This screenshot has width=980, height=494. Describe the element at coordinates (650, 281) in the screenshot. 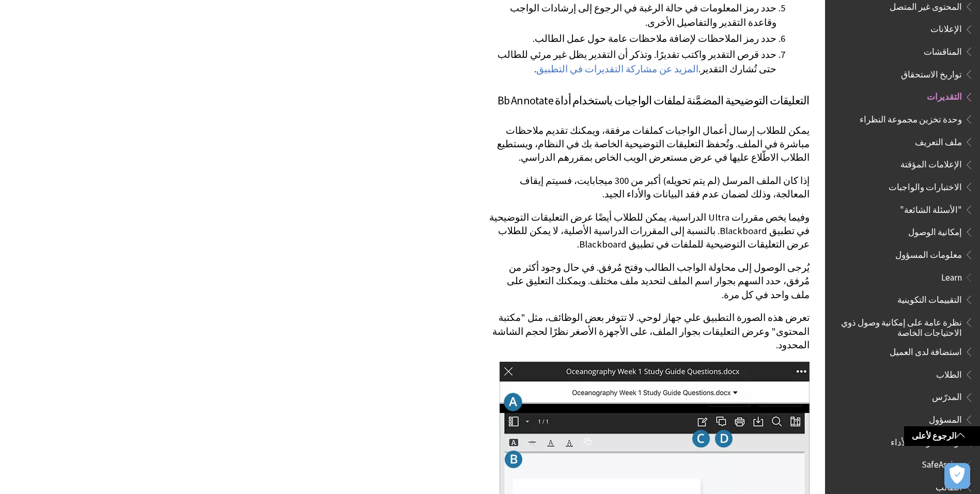

I see `p: يُرجى الوصول إلى محاولة الواجب الطالب وفتح مُرفق. في حال وجود أكثر من مُرفق، حدد السهم بجوار اسم ...` at that location.